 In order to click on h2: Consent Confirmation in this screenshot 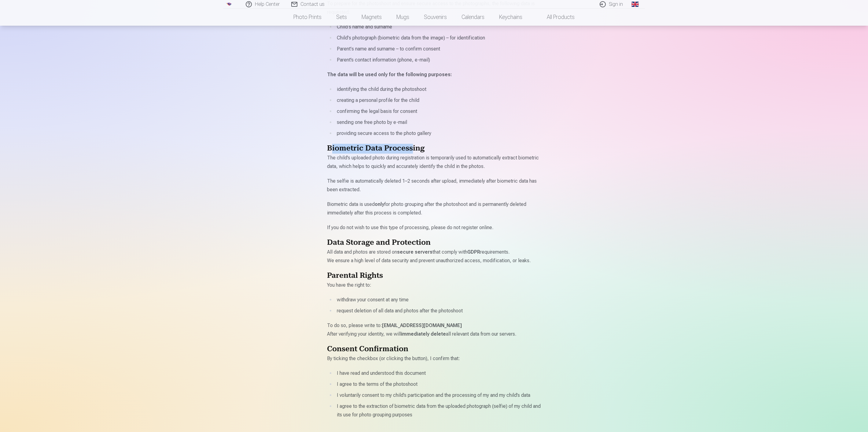, I will do `click(434, 350)`.